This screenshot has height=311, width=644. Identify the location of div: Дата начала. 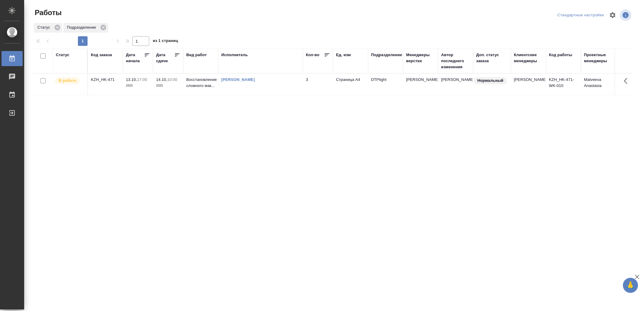
(135, 58).